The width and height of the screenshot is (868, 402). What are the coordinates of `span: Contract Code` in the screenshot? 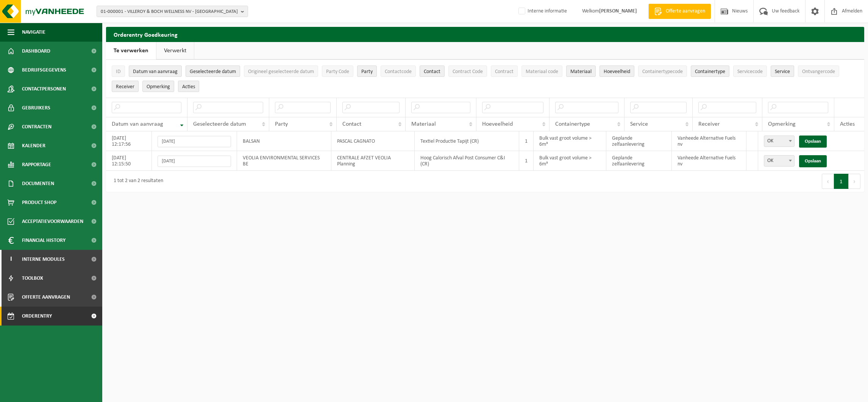 It's located at (468, 72).